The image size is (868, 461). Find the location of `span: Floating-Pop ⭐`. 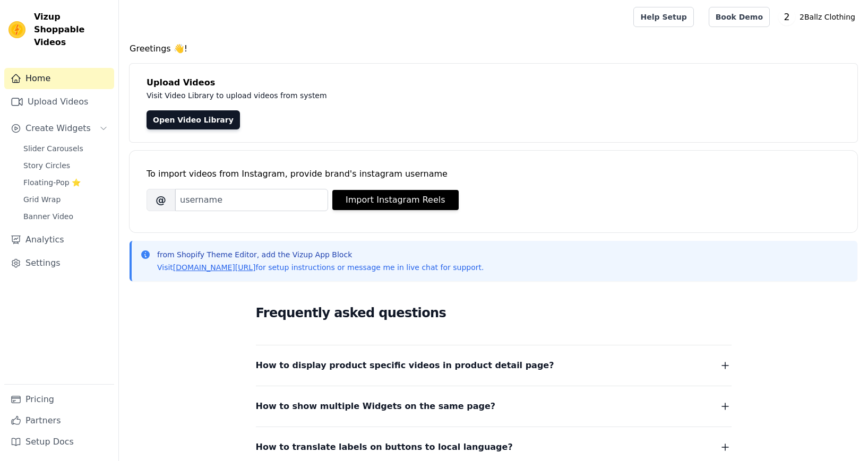

span: Floating-Pop ⭐ is located at coordinates (52, 182).